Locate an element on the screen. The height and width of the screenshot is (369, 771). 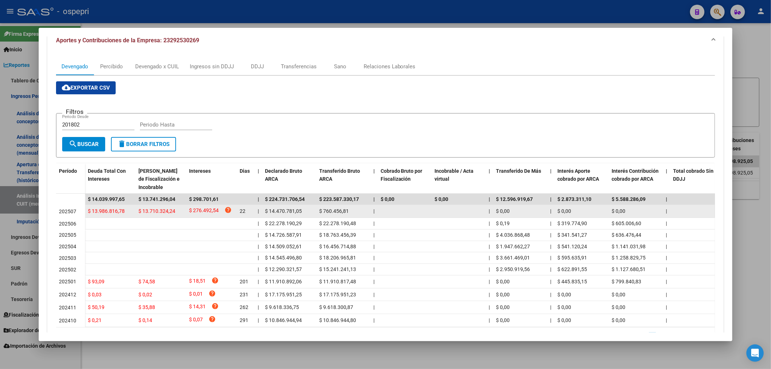
datatable-header-cell: Deuda Bruta Neto de Fiscalización e Incobrable is located at coordinates (161, 179).